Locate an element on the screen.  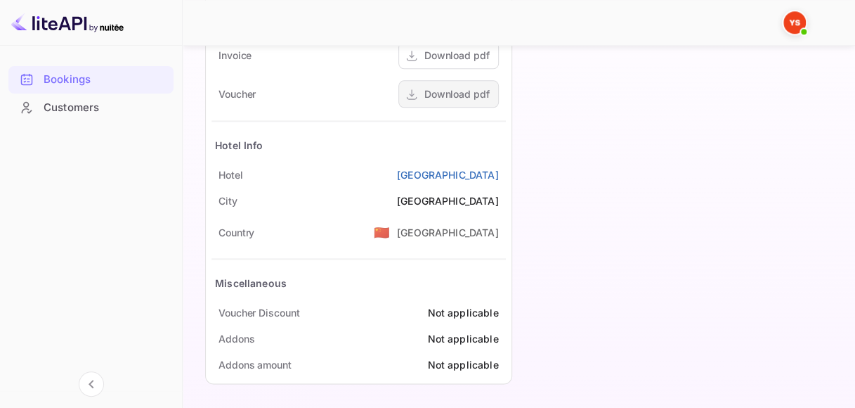
span: United States is located at coordinates (382, 232).